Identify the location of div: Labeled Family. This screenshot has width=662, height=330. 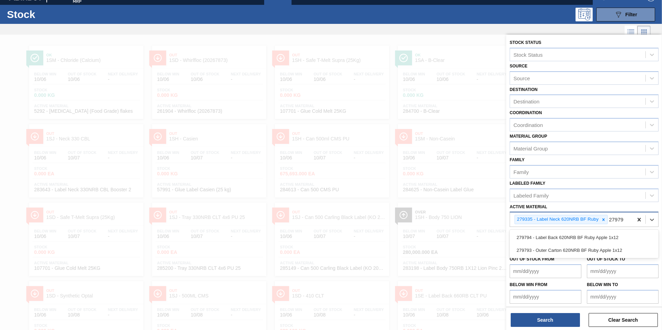
(531, 195).